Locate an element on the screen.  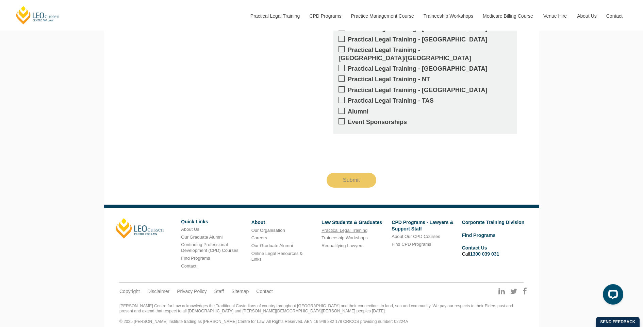
input: Submit is located at coordinates (351, 180).